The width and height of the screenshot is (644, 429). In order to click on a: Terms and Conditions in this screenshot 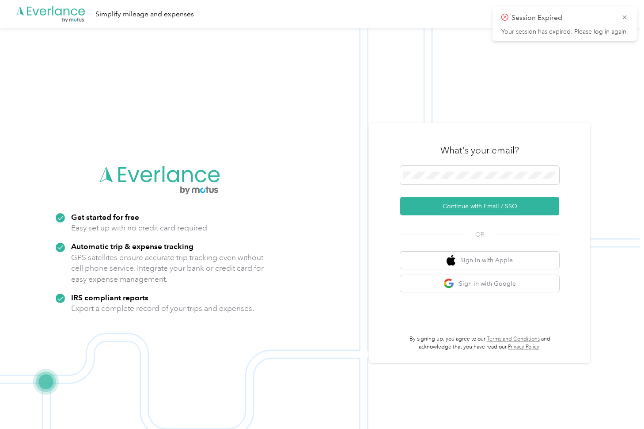, I will do `click(513, 338)`.